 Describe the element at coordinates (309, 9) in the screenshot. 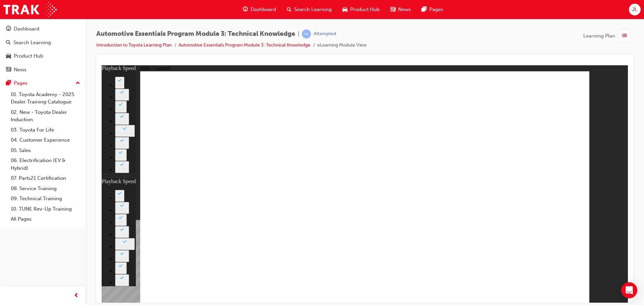

I see `a: search-iconSearch Learning` at that location.